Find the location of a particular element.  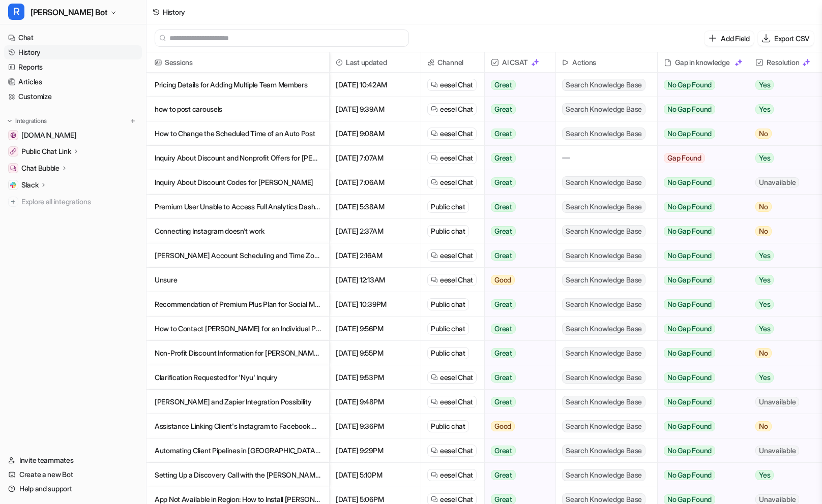

p: Add Field is located at coordinates (735, 38).